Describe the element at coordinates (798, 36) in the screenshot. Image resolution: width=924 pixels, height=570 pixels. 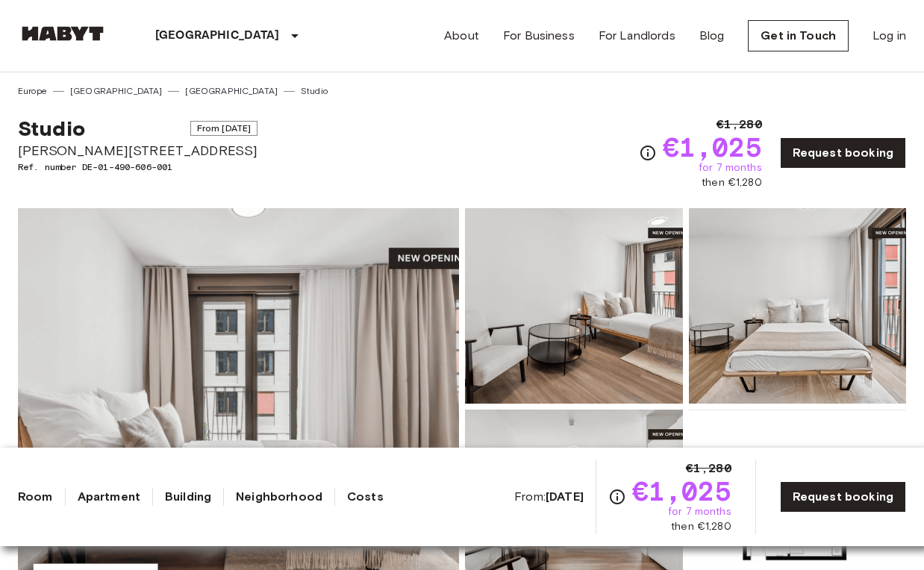
I see `a: Get in Touch` at that location.